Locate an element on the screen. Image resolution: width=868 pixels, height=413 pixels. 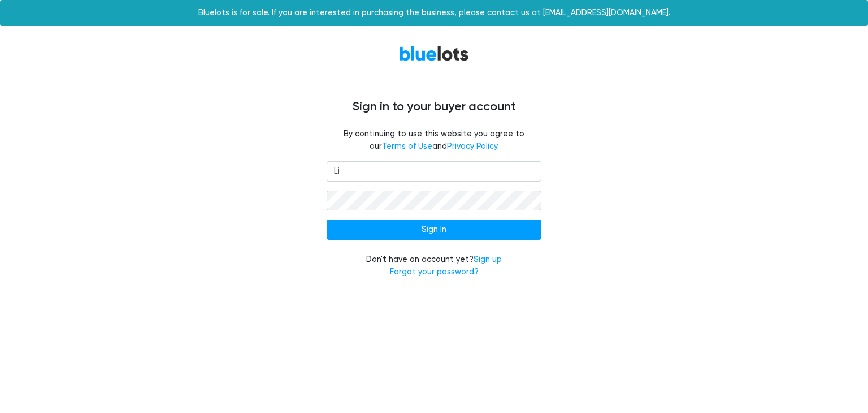
h4: Sign in to your buyer account is located at coordinates (434, 107).